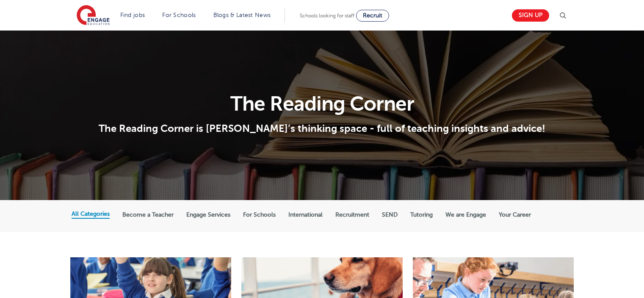 The height and width of the screenshot is (298, 644). What do you see at coordinates (373, 16) in the screenshot?
I see `a: Recruit` at bounding box center [373, 16].